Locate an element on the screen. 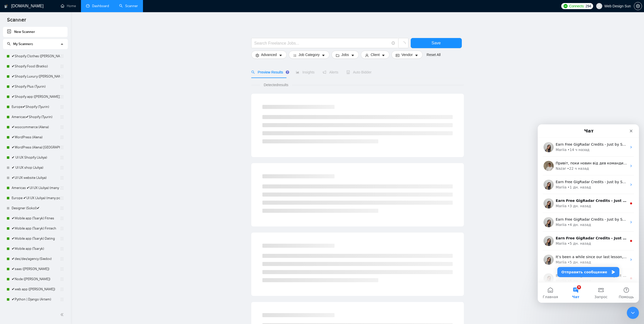 The image size is (644, 324). span: Insights is located at coordinates (305, 72).